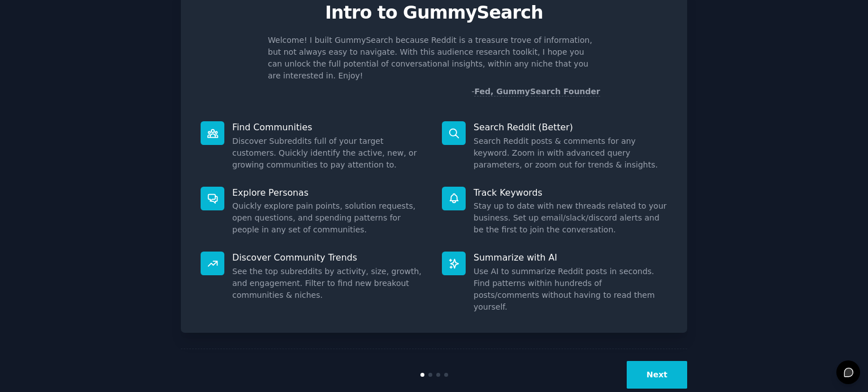  I want to click on dd: See the top subreddits by activity, size, growth, and engagement. Filter to find new breakout com..., so click(329, 283).